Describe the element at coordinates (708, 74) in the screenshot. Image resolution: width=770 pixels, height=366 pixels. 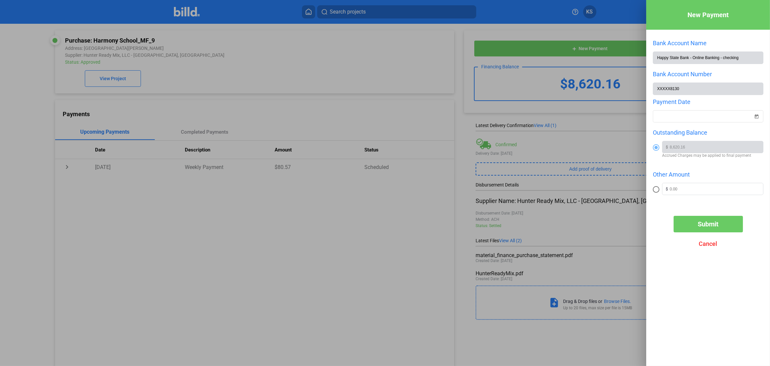
I see `div: Bank Account Number` at that location.